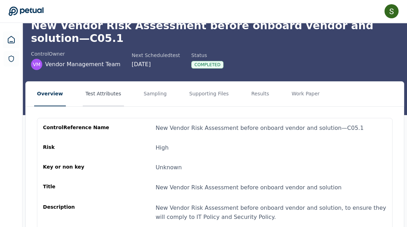 This screenshot has height=227, width=407. What do you see at coordinates (155, 94) in the screenshot?
I see `button: Sampling` at bounding box center [155, 94].